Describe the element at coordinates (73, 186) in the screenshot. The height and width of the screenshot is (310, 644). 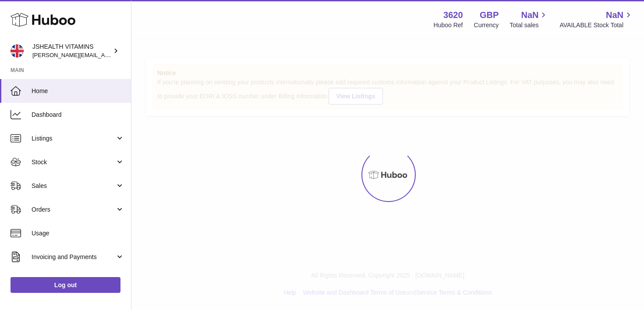
I see `span: Sales` at that location.